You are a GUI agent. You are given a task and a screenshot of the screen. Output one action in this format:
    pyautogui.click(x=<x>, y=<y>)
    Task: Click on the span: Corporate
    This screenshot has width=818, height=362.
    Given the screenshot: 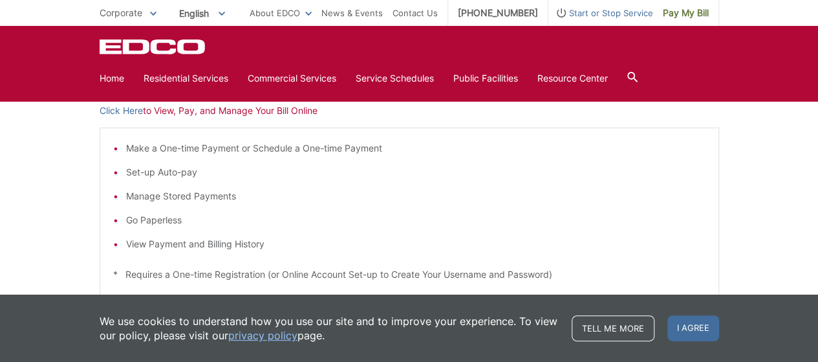 What is the action you would take?
    pyautogui.click(x=121, y=12)
    